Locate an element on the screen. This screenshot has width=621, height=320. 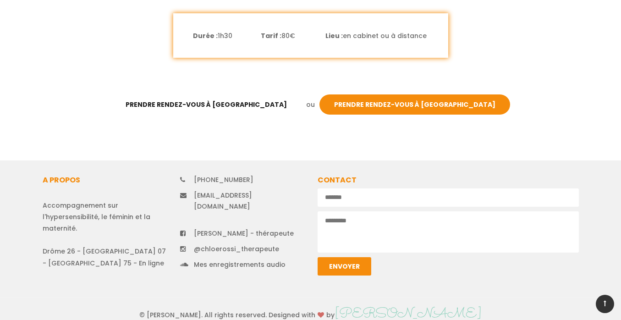
span: Durée : is located at coordinates (205, 36).